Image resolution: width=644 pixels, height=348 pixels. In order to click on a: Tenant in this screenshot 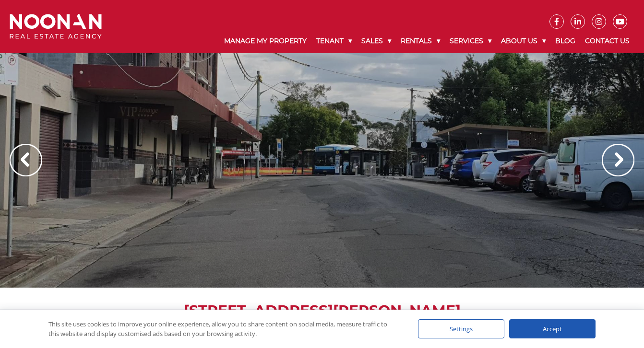, I will do `click(334, 41)`.